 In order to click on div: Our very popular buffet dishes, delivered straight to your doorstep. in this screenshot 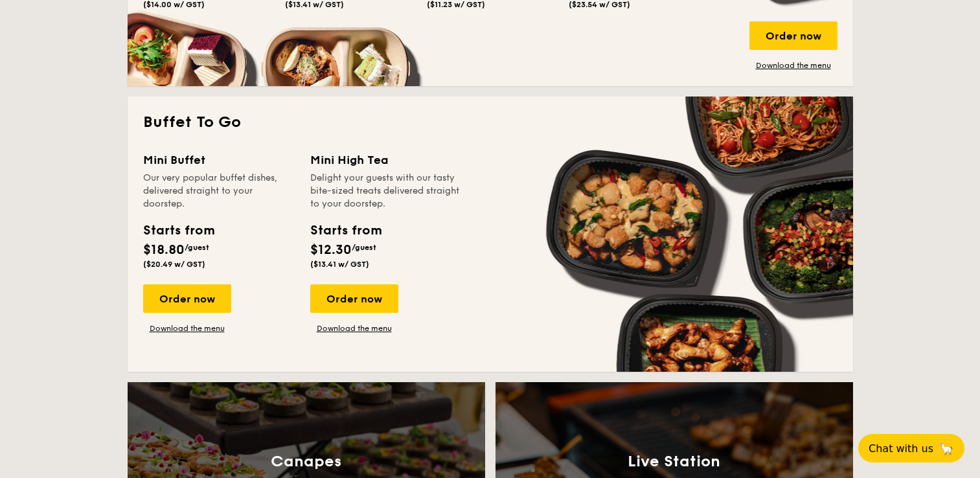, I will do `click(219, 191)`.